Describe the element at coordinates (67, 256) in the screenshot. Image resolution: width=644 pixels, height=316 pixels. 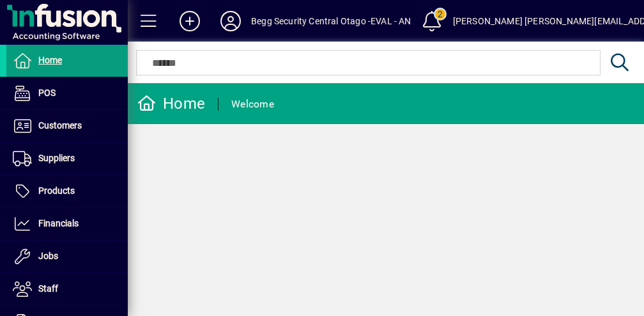
I see `a: Jobs` at that location.